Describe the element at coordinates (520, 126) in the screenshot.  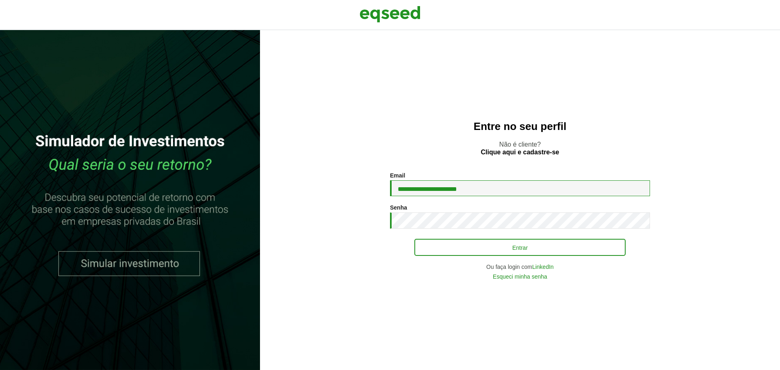
I see `h2: Entre no seu perfil` at that location.